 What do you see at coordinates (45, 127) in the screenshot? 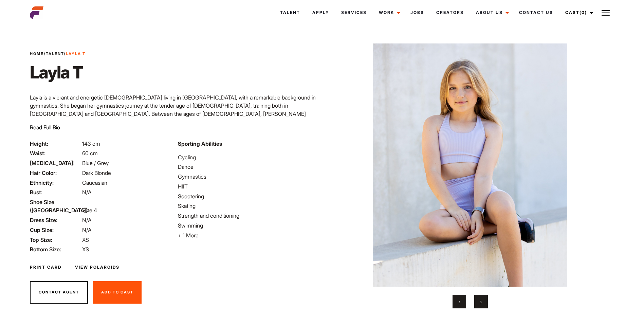
I see `button: Read Full Bio` at bounding box center [45, 127].